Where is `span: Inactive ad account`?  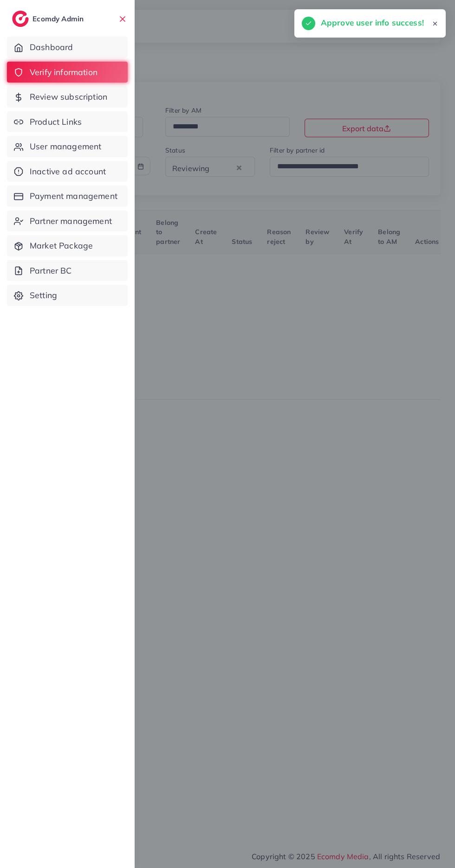 span: Inactive ad account is located at coordinates (68, 172).